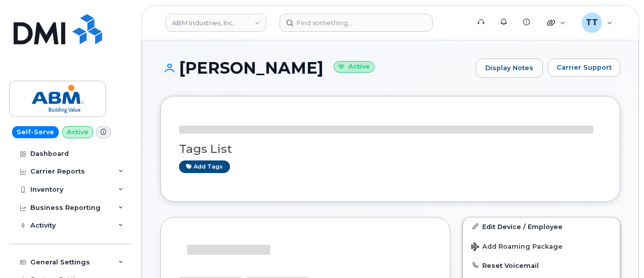 Image resolution: width=644 pixels, height=278 pixels. Describe the element at coordinates (542, 266) in the screenshot. I see `button: Reset Voicemail` at that location.